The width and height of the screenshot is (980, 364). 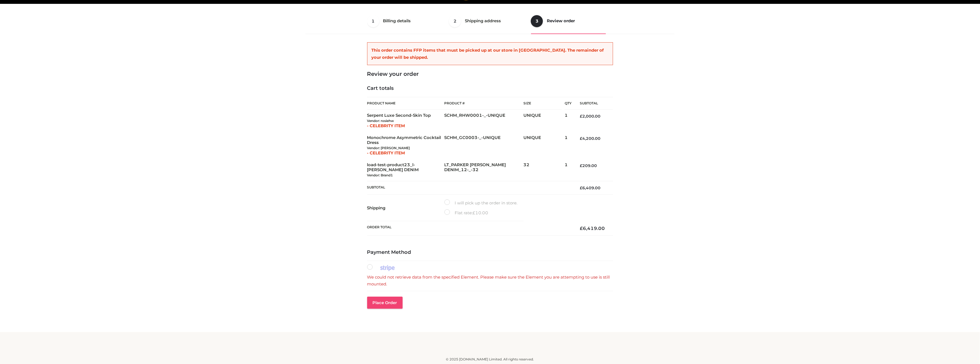 I want to click on h3: Review your order, so click(x=490, y=74).